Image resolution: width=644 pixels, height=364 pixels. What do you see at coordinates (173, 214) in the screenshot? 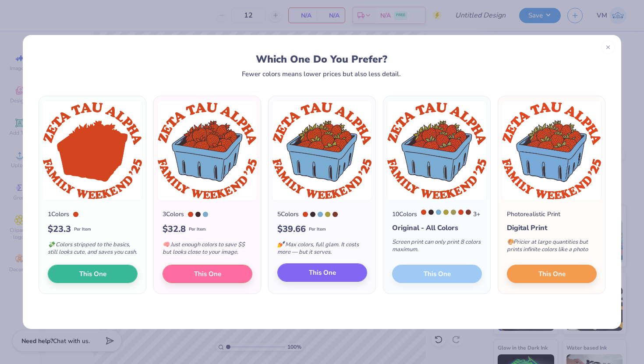
I see `div: 3 Colors` at bounding box center [173, 214].